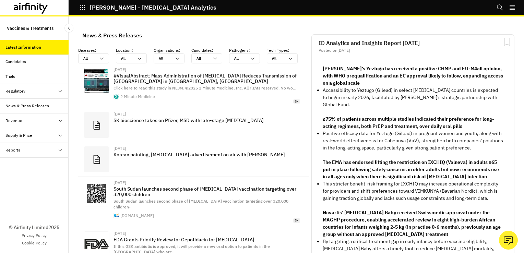  I want to click on img: zxcode_202508122af0b77c9c4b4b9e8cc030e1e466454d.jpg, so click(96, 193).